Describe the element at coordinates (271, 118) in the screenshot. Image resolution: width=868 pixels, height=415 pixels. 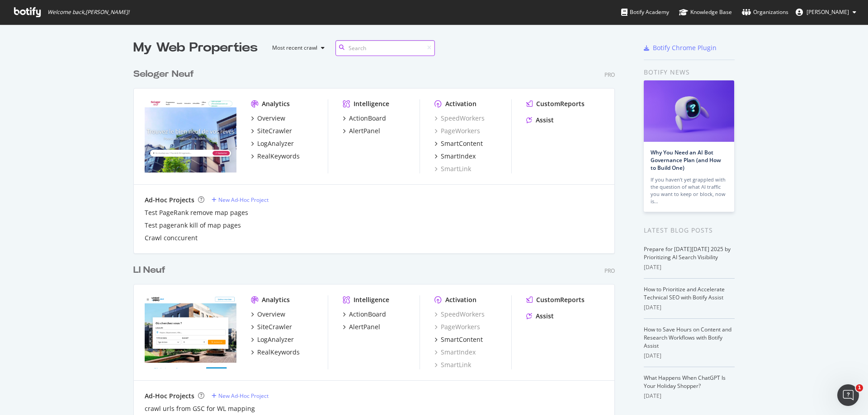
I see `div: Overview` at that location.